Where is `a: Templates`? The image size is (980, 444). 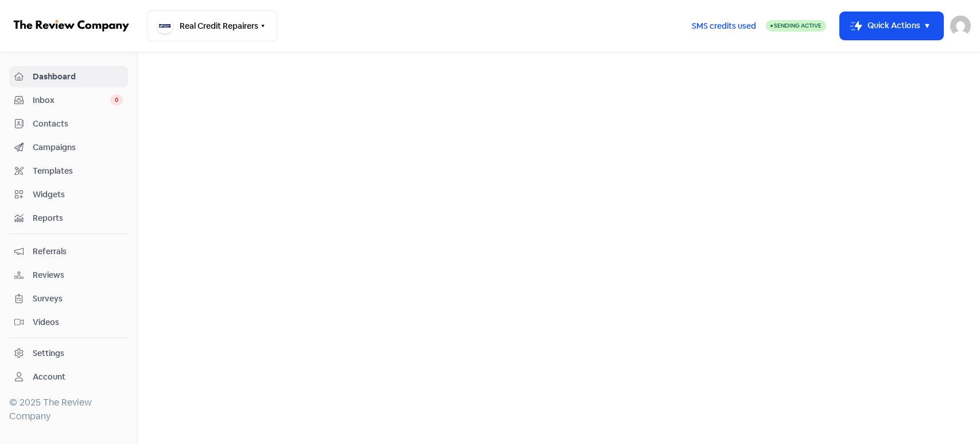
a: Templates is located at coordinates (68, 171).